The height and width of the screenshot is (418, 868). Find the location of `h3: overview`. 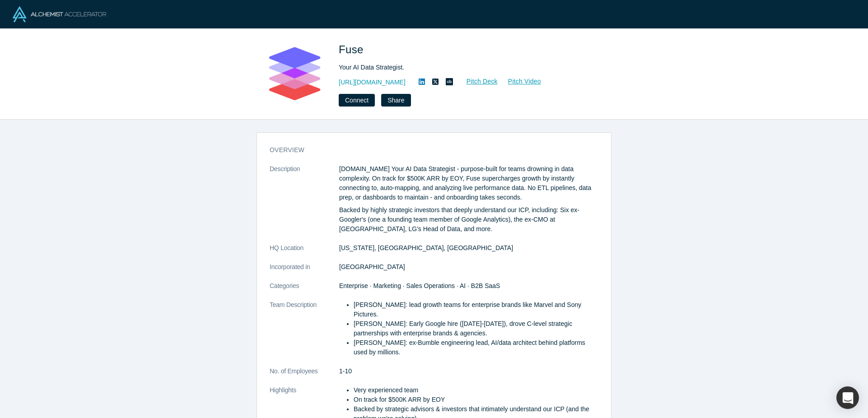

h3: overview is located at coordinates (428, 150).